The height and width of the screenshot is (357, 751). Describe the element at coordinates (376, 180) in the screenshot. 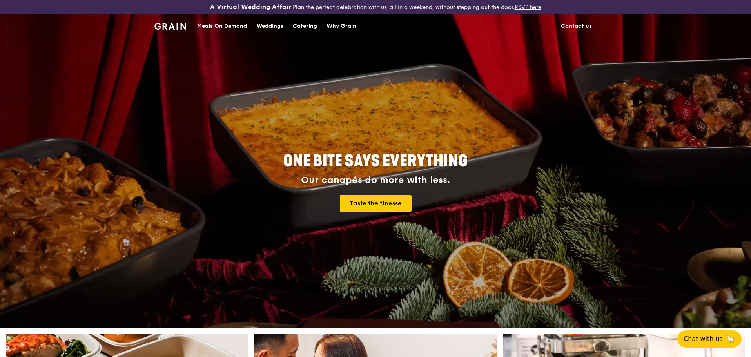

I see `div: Our canapés do more with less.` at that location.